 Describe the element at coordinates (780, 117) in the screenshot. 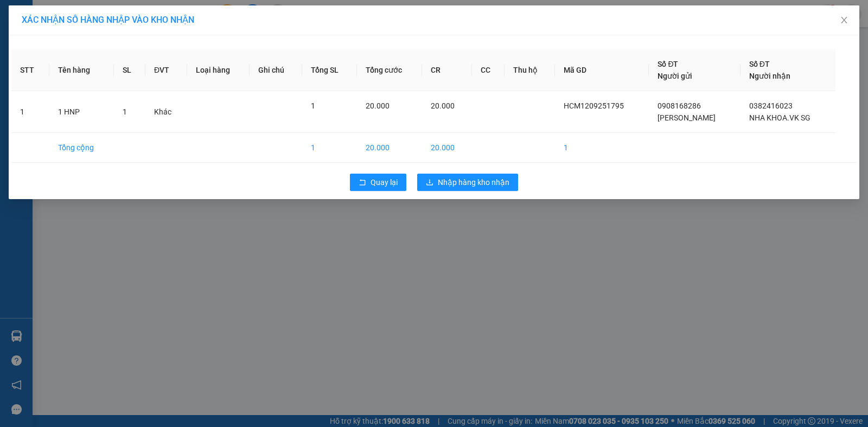

I see `span: NHA KHOA.VK SG` at that location.